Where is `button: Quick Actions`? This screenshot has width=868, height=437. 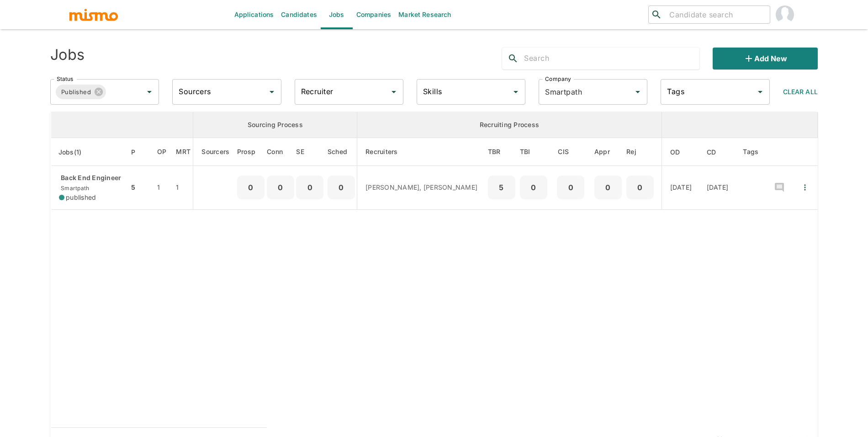 button: Quick Actions is located at coordinates (805, 187).